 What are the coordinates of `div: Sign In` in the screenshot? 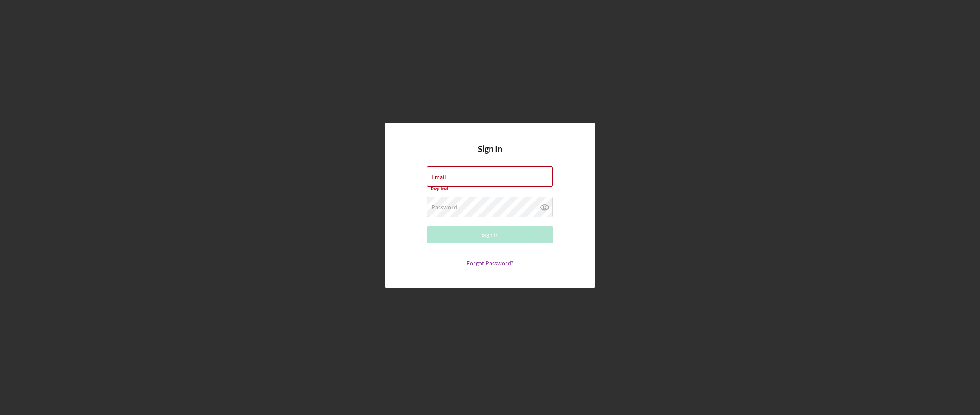 It's located at (490, 235).